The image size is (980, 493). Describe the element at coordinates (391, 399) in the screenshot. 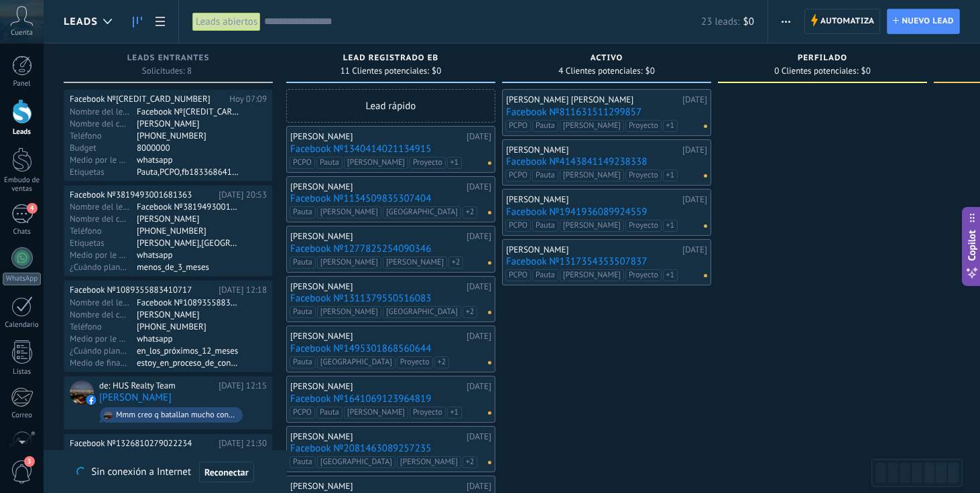

I see `a: Facebook №1641069123964819` at that location.